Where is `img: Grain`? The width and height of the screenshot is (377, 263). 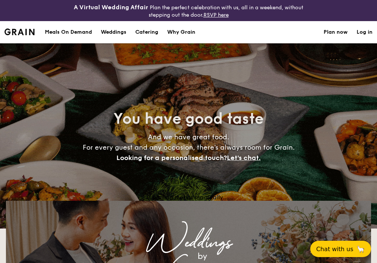 img: Grain is located at coordinates (19, 32).